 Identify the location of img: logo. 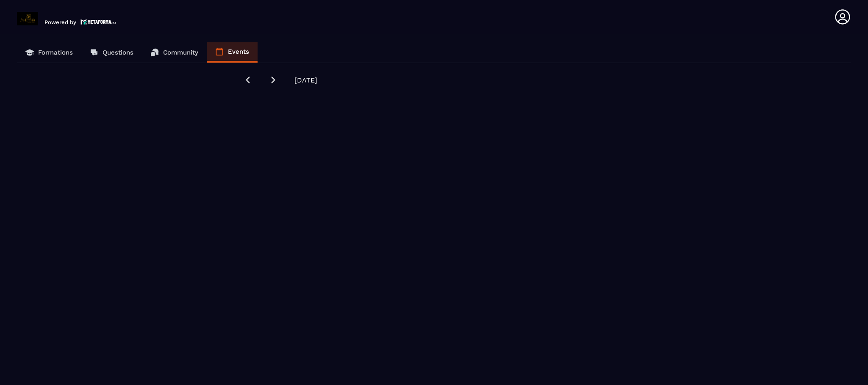
(99, 22).